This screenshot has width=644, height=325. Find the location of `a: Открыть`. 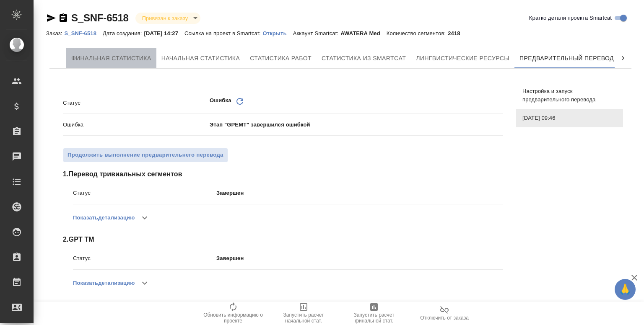

a: Открыть is located at coordinates (278, 32).